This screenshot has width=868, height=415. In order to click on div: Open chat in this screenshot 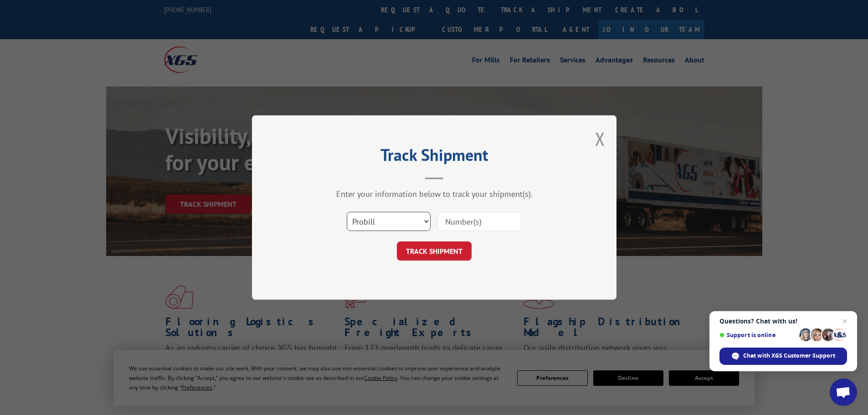, I will do `click(844, 392)`.